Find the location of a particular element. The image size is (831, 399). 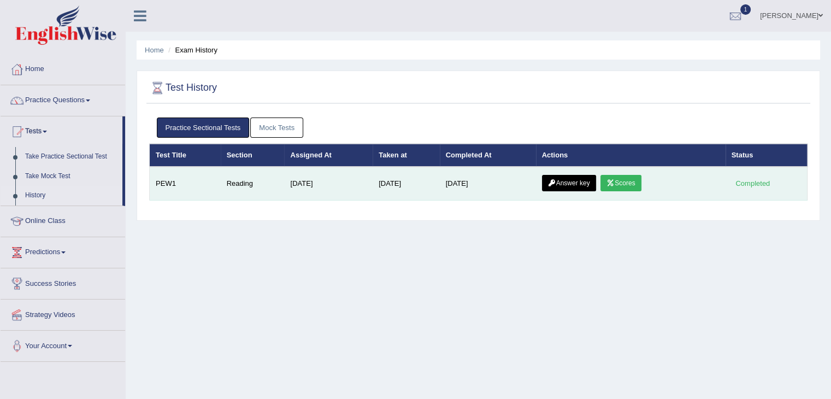

a: Practice Sectional Tests is located at coordinates (203, 127).